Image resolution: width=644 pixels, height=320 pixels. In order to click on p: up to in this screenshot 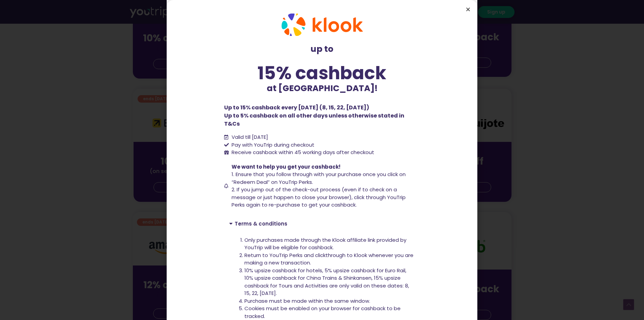, I will do `click(322, 49)`.